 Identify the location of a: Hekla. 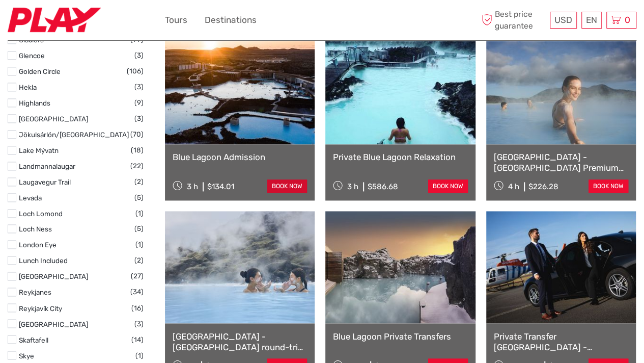
(28, 87).